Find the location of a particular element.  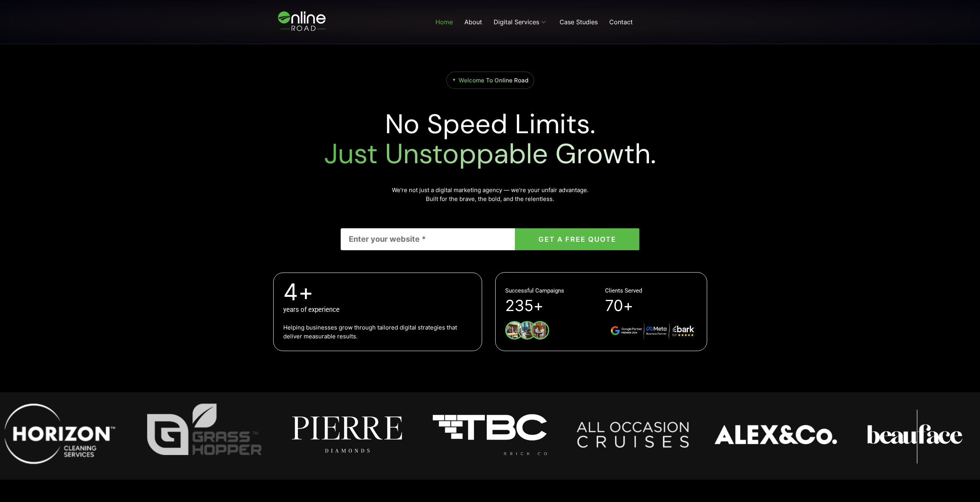

img: ALEX_Co-logo-1 is located at coordinates (776, 435).